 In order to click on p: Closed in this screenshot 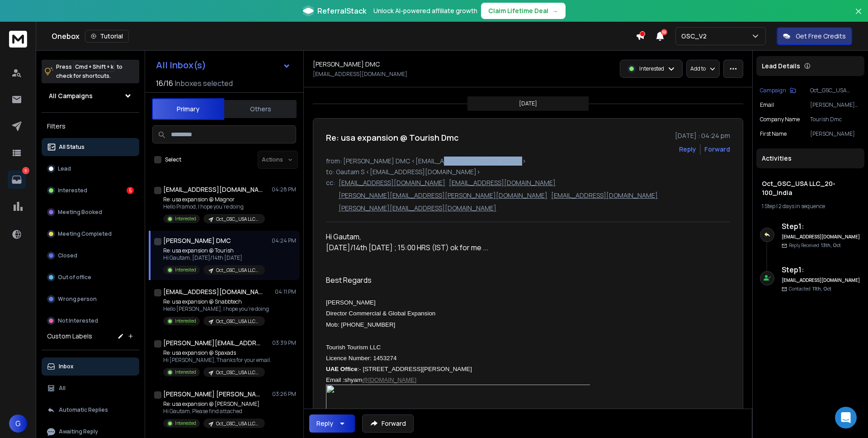, I will do `click(67, 255)`.